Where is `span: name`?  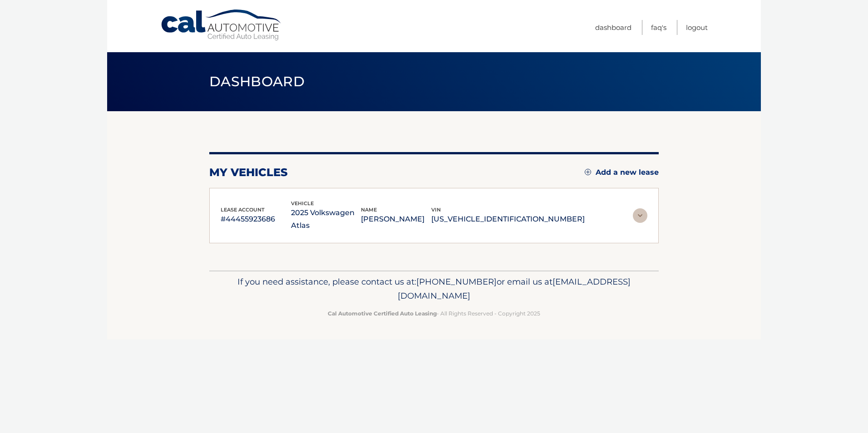 span: name is located at coordinates (369, 210).